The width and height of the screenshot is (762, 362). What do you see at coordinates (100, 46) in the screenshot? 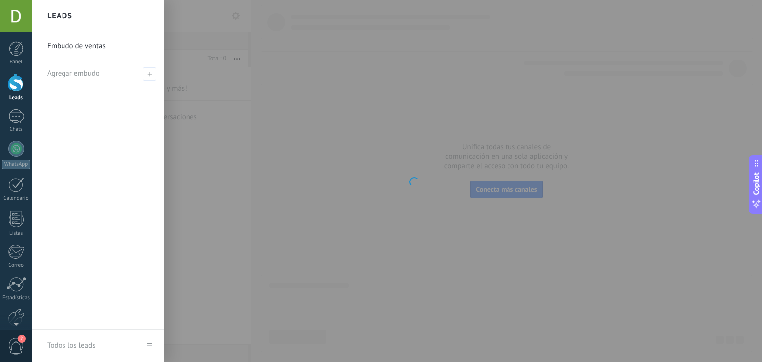
I see `a: Embudo de ventas` at bounding box center [100, 46].